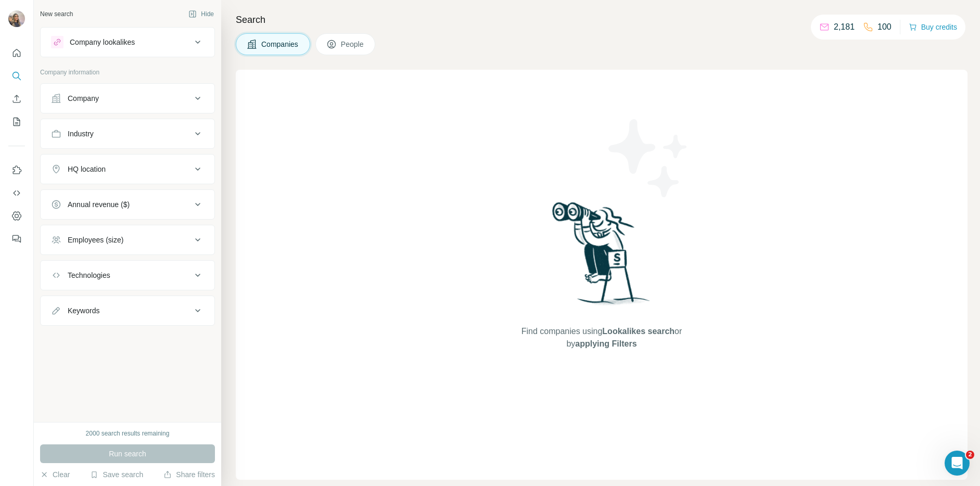 Image resolution: width=980 pixels, height=486 pixels. Describe the element at coordinates (95, 240) in the screenshot. I see `div: Employees (size)` at that location.